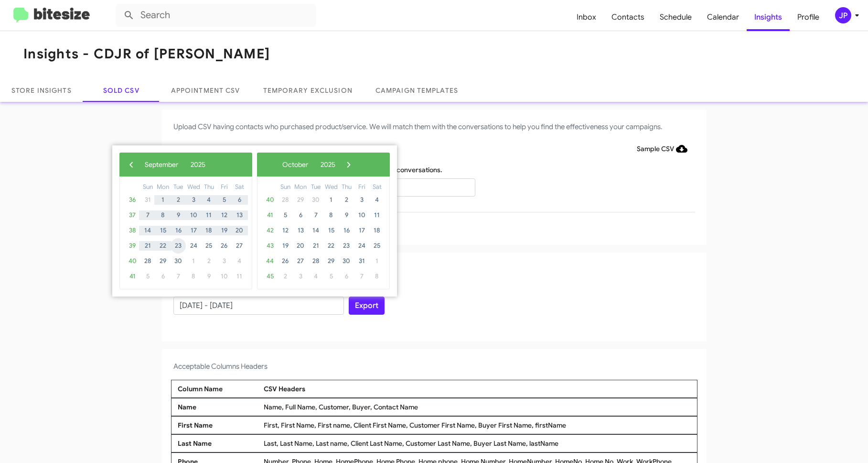 This screenshot has height=463, width=868. Describe the element at coordinates (132, 246) in the screenshot. I see `span: 39` at that location.